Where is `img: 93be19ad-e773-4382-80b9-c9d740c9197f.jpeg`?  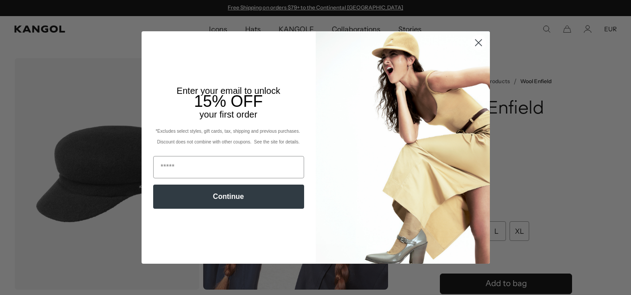
img: 93be19ad-e773-4382-80b9-c9d740c9197f.jpeg is located at coordinates (403, 147).